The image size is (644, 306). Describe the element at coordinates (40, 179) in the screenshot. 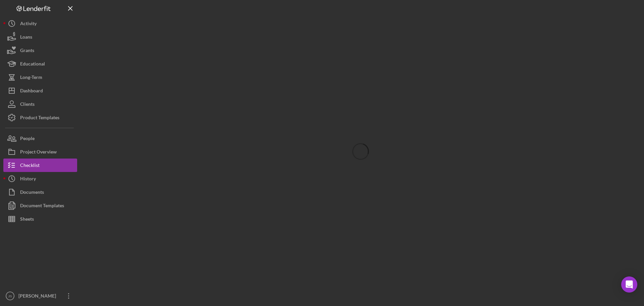

I see `button: History` at that location.